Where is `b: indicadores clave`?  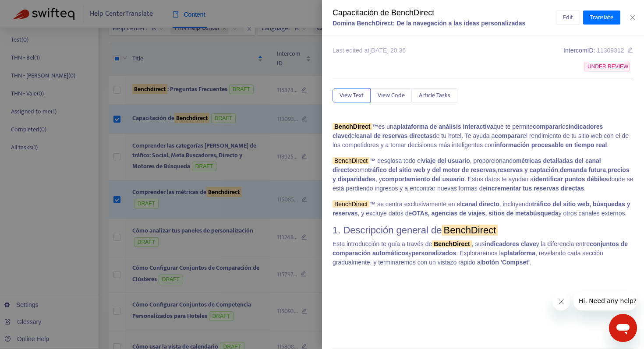 b: indicadores clave is located at coordinates (510, 244).